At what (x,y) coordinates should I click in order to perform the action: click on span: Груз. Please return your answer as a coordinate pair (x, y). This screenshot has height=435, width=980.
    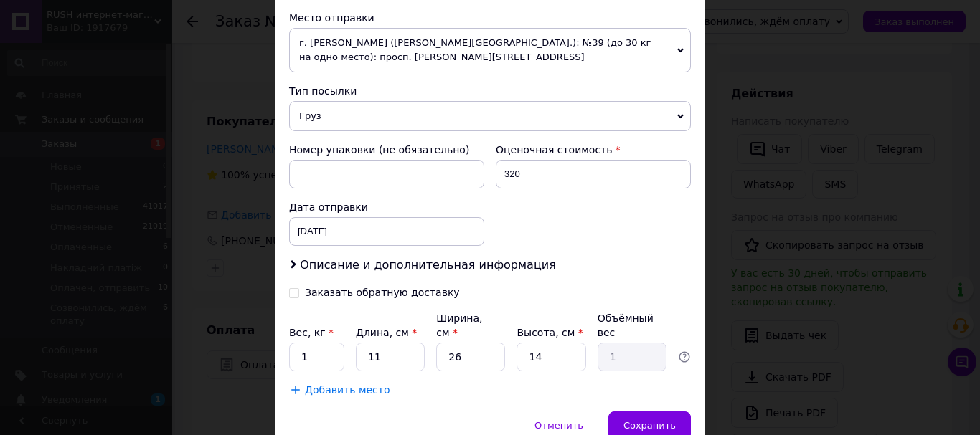
    Looking at the image, I should click on (490, 116).